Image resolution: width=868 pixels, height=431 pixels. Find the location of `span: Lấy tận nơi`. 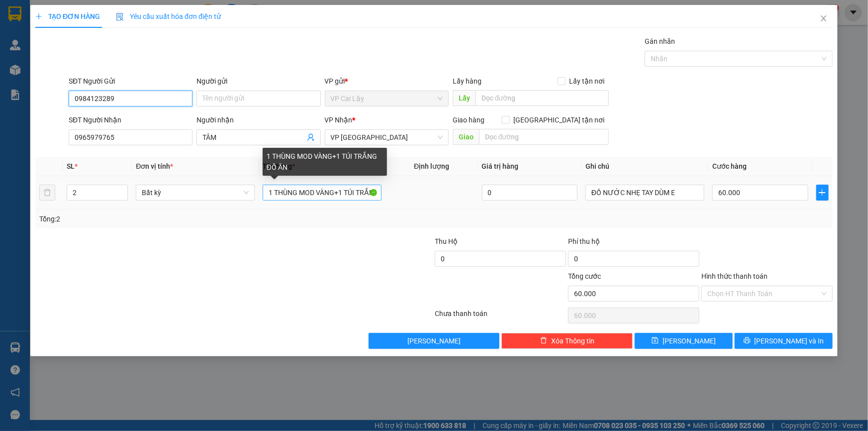

span: Lấy tận nơi is located at coordinates (587, 81).